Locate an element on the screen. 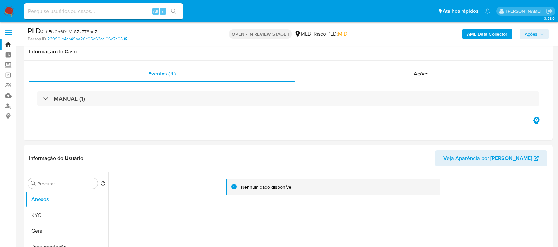 Image resolution: width=558 pixels, height=247 pixels. input: Pesquise usuários ou casos... is located at coordinates (104, 11).